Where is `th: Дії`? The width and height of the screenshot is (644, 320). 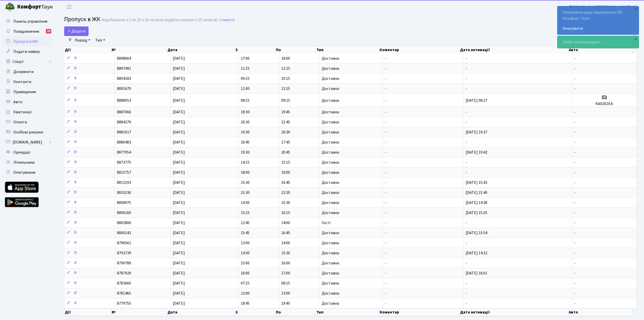 th: Дії is located at coordinates (88, 313).